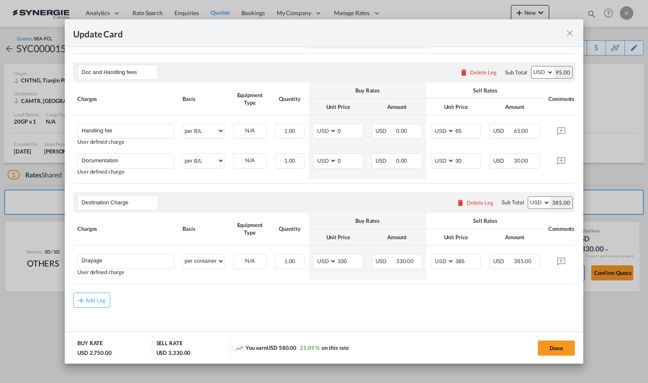 The width and height of the screenshot is (648, 383). I want to click on md-input-container: Documentation, so click(126, 160).